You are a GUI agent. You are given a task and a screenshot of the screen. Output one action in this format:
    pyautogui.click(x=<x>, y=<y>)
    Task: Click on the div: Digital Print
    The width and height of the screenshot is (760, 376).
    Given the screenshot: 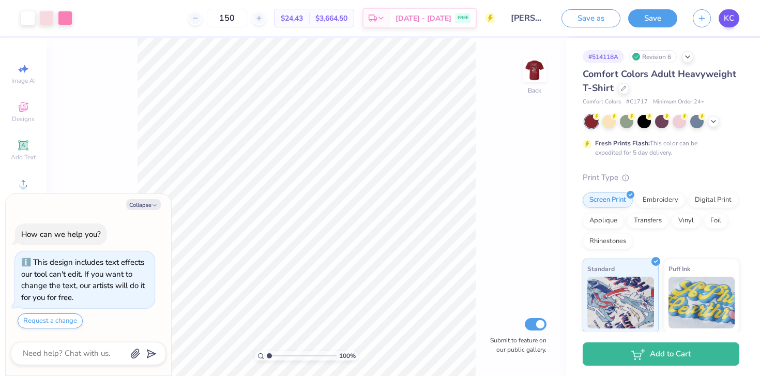 What is the action you would take?
    pyautogui.click(x=713, y=200)
    